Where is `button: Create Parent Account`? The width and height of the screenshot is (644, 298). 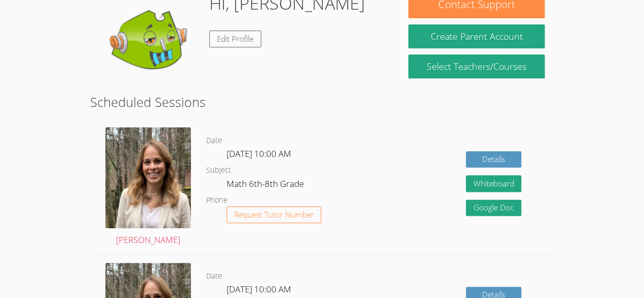
button: Create Parent Account is located at coordinates (476, 36).